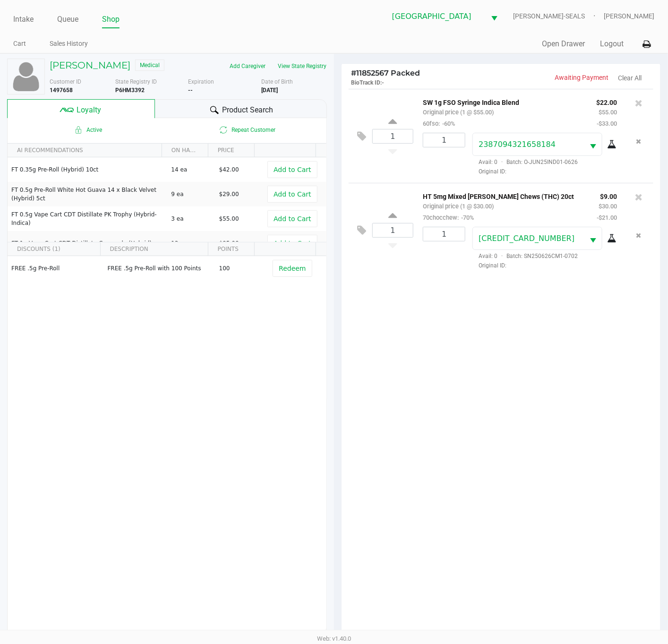  What do you see at coordinates (502, 101) in the screenshot?
I see `p: SW 1g FSO Syringe Indica Blend` at bounding box center [502, 101].